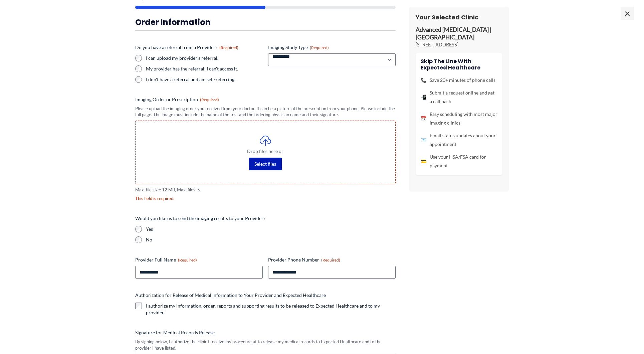  Describe the element at coordinates (265, 151) in the screenshot. I see `span: Drop files here or` at that location.